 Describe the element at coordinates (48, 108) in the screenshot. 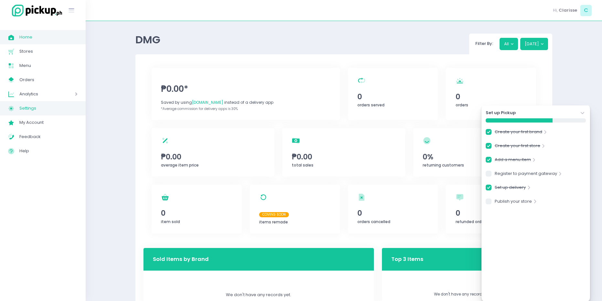

I see `span: Settings` at that location.